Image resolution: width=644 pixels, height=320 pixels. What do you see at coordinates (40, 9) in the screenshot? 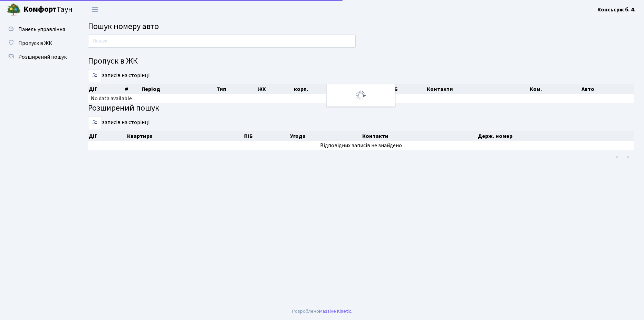
I see `b: Комфорт` at bounding box center [40, 9].